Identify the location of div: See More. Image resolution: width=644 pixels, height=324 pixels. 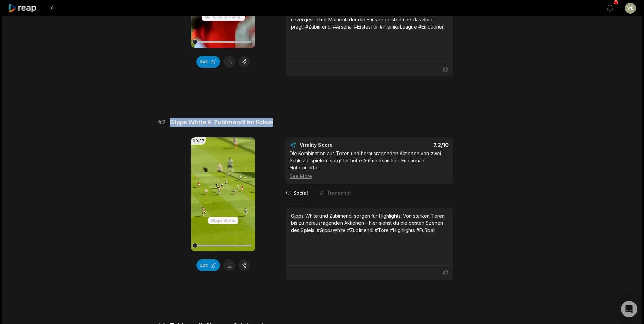
(369, 176).